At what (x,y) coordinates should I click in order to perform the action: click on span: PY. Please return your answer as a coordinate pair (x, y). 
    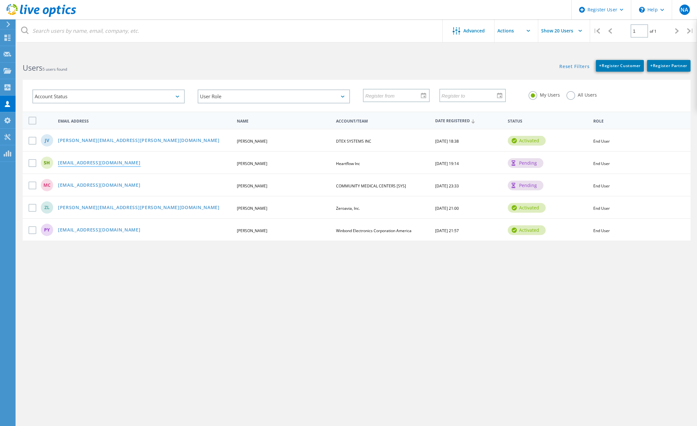
    Looking at the image, I should click on (47, 230).